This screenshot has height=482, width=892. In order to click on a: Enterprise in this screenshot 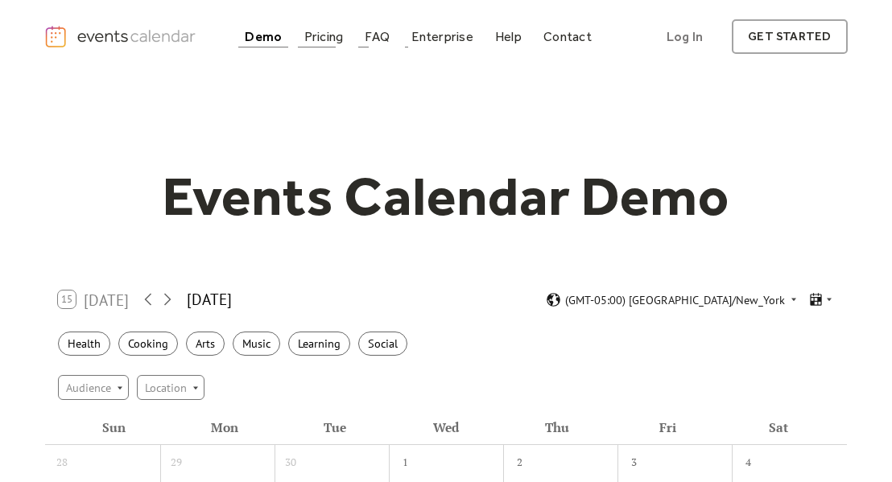, I will do `click(442, 36)`.